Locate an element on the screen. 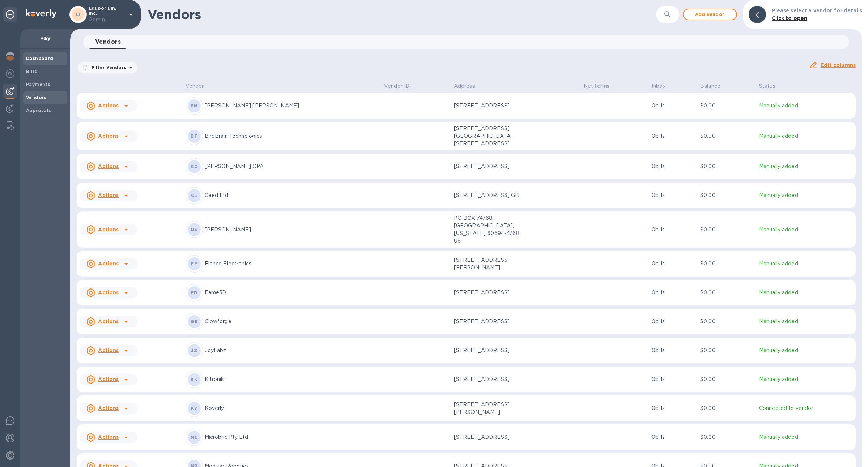  b: JZ is located at coordinates (194, 351).